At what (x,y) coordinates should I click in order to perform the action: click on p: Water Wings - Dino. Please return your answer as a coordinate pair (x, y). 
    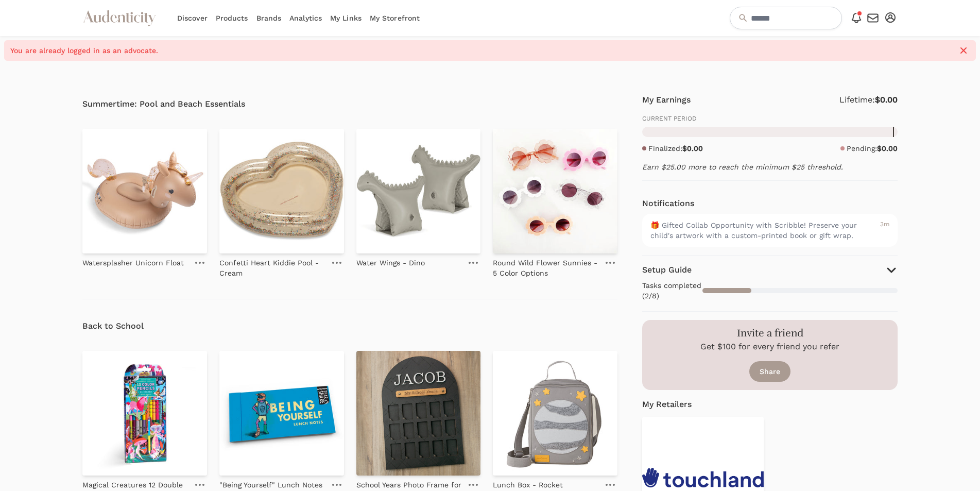
    Looking at the image, I should click on (390, 262).